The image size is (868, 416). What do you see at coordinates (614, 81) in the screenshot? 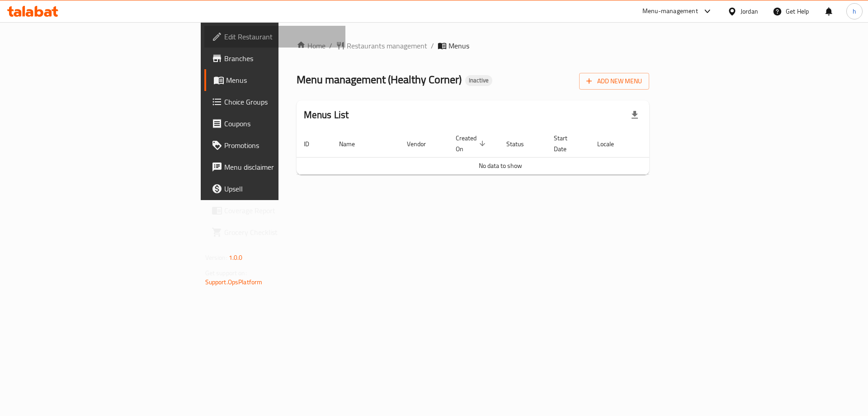
I see `button: Add New Menu` at bounding box center [614, 81].